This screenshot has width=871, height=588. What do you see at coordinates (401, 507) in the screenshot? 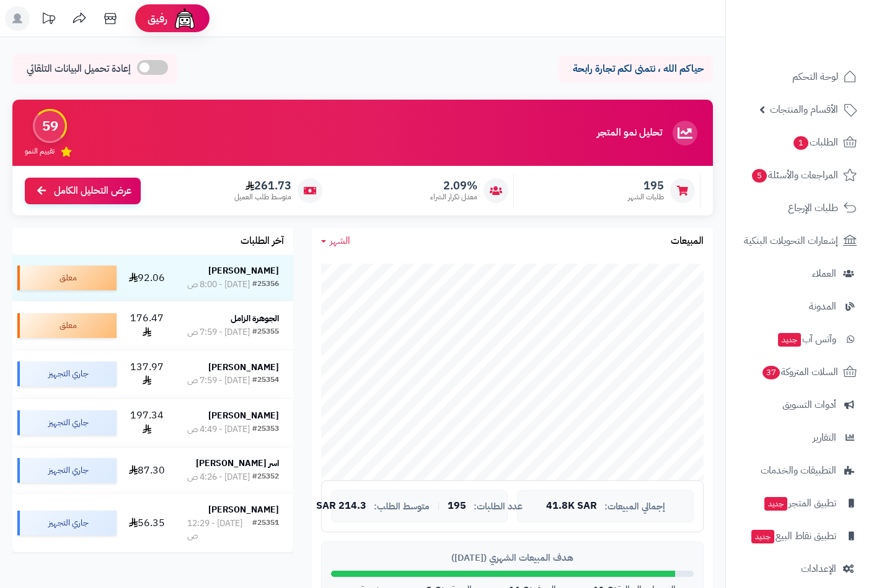
I see `span: متوسط الطلب:` at bounding box center [401, 507].